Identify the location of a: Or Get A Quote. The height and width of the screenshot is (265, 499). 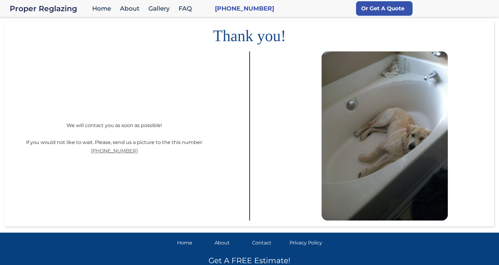
(384, 8).